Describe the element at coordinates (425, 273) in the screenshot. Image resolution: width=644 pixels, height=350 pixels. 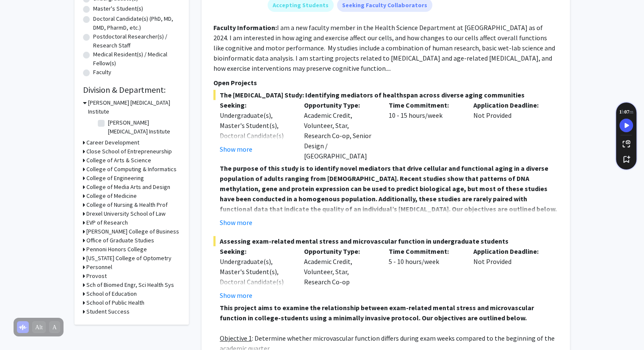
I see `div: 5 - 10 hours/week` at that location.